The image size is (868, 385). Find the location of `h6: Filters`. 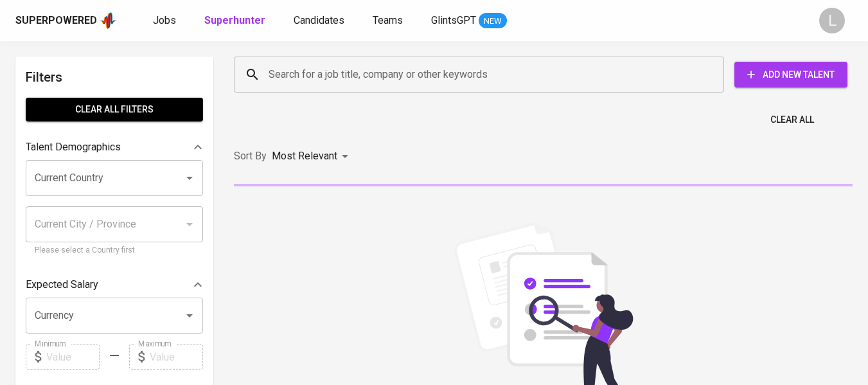

h6: Filters is located at coordinates (115, 77).